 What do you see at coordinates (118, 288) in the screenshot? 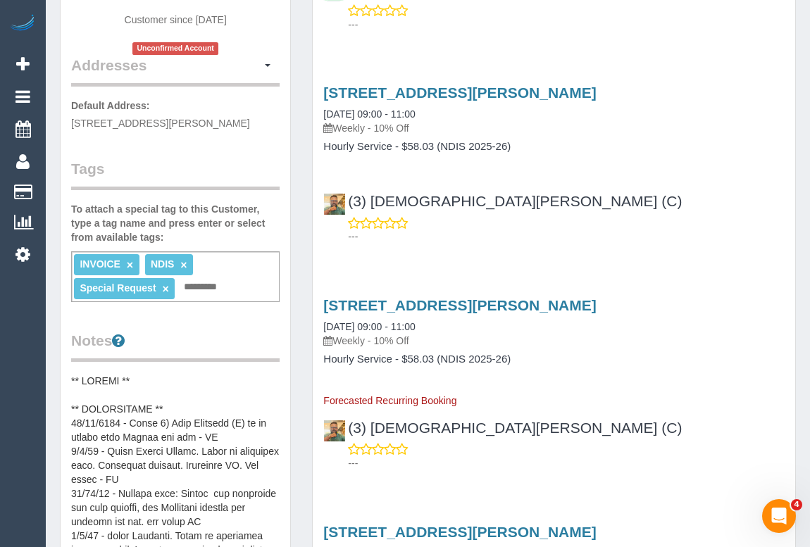
I see `span: Special Request` at bounding box center [118, 288].